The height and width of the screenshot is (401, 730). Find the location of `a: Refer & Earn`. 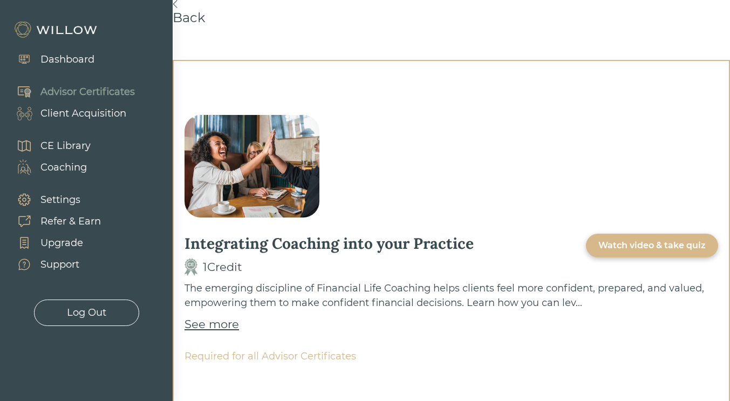

a: Refer & Earn is located at coordinates (53, 221).